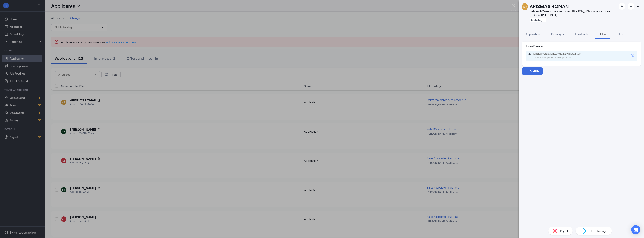 This screenshot has width=644, height=238. I want to click on a: Download, so click(632, 56).